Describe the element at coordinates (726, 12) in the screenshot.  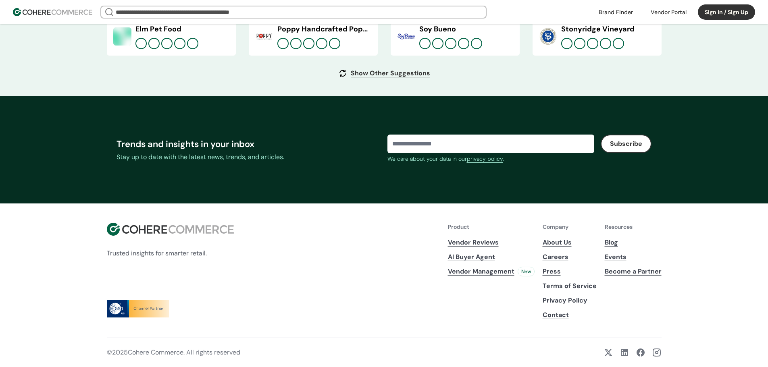
I see `button: Sign In / Sign Up` at that location.